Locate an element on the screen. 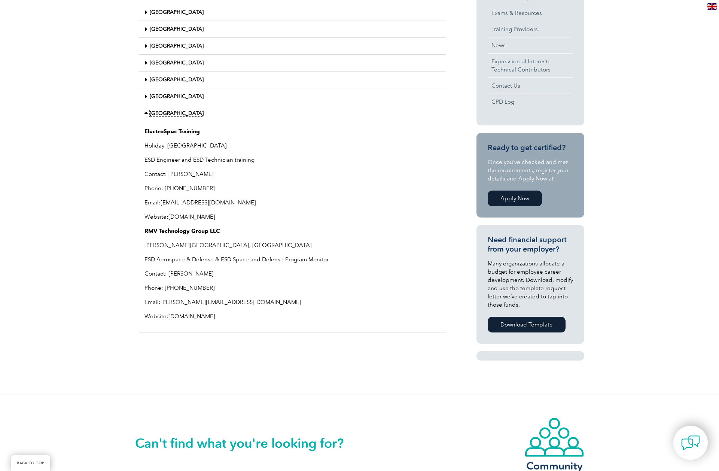 This screenshot has width=719, height=471. p: ESD Aerospace & Defense & ESD Space and Defense Program Monitor is located at coordinates (292, 259).